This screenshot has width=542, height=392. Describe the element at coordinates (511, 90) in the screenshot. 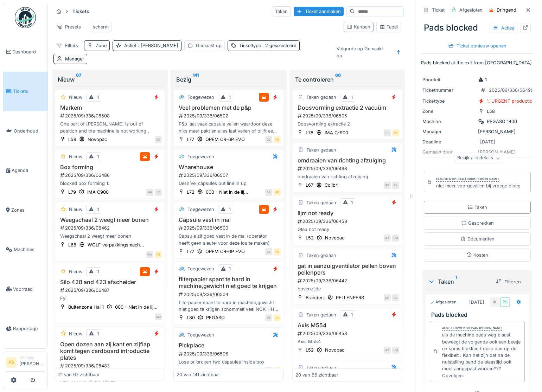

I see `div: 2025/09/336/06499` at that location.